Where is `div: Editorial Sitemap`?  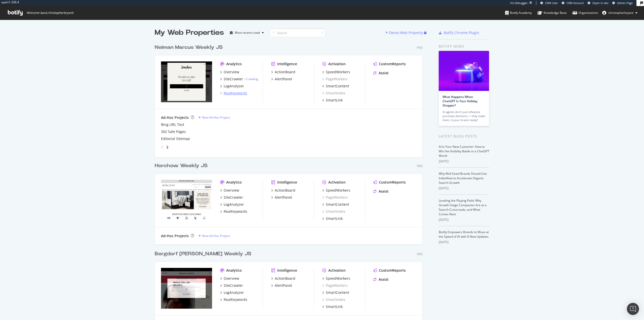
div: Editorial Sitemap is located at coordinates (175, 139).